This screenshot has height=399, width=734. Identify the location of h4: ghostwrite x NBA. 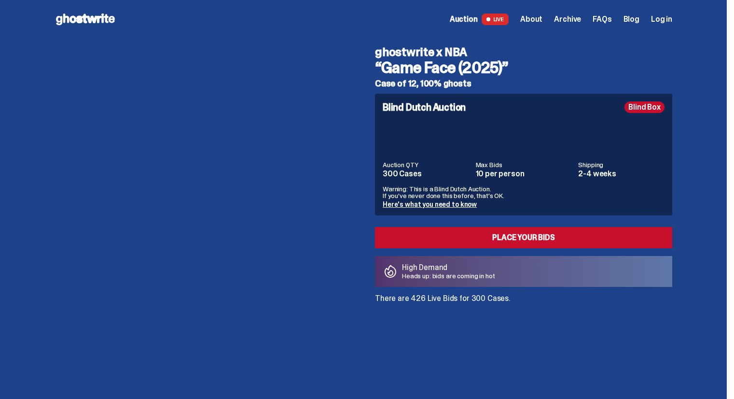
(524, 52).